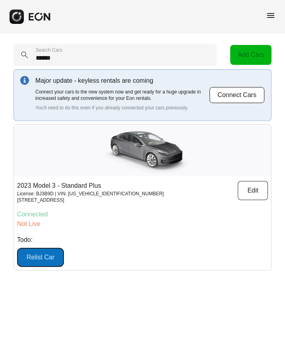 Image resolution: width=285 pixels, height=362 pixels. I want to click on p: Todo:, so click(143, 240).